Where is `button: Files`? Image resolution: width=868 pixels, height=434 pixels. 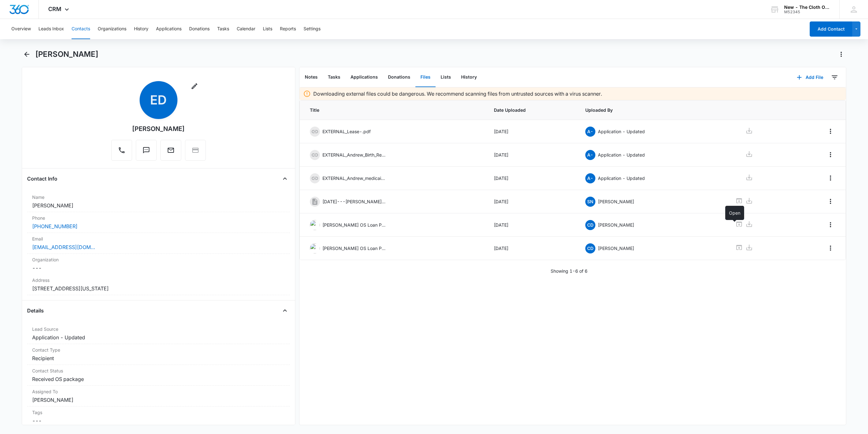 button: Files is located at coordinates (426, 77).